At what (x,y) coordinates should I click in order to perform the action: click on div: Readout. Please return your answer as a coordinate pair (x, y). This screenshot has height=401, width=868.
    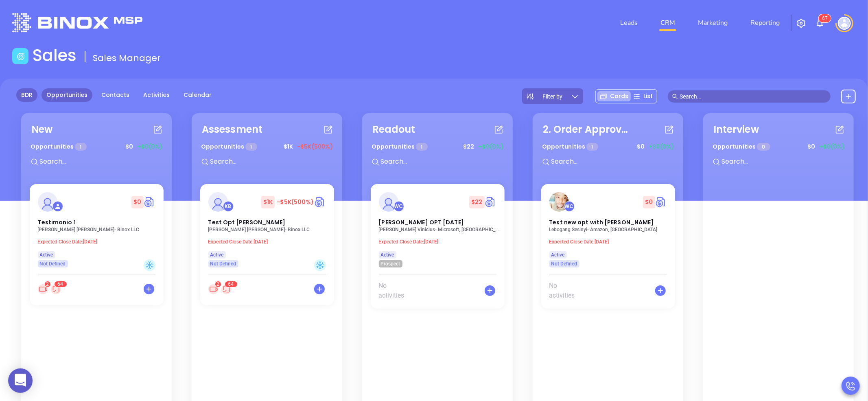
    Looking at the image, I should click on (394, 129).